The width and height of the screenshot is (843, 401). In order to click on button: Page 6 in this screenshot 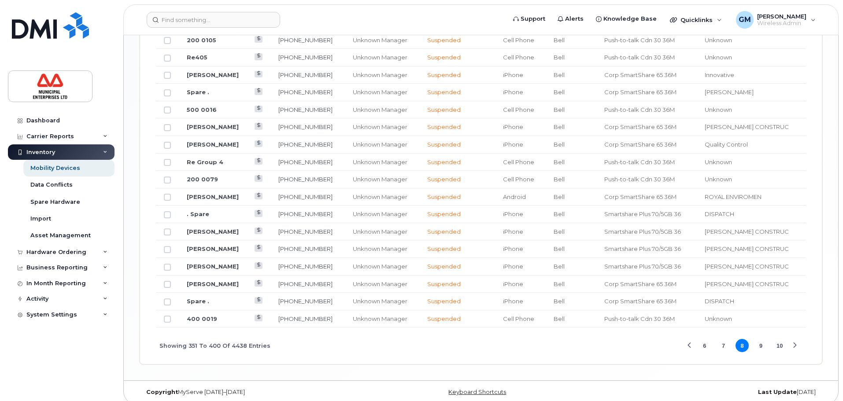, I will do `click(705, 346)`.